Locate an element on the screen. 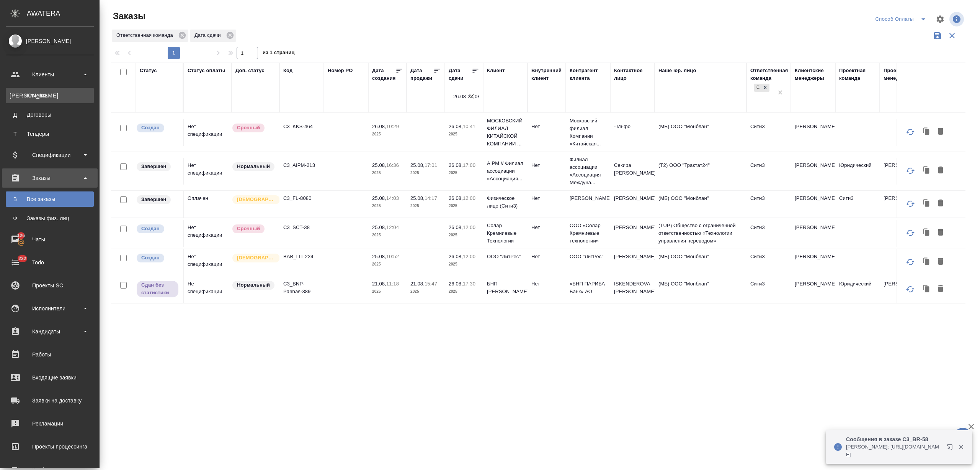 This screenshot has width=980, height=470. div: Рекламации is located at coordinates (50, 423).